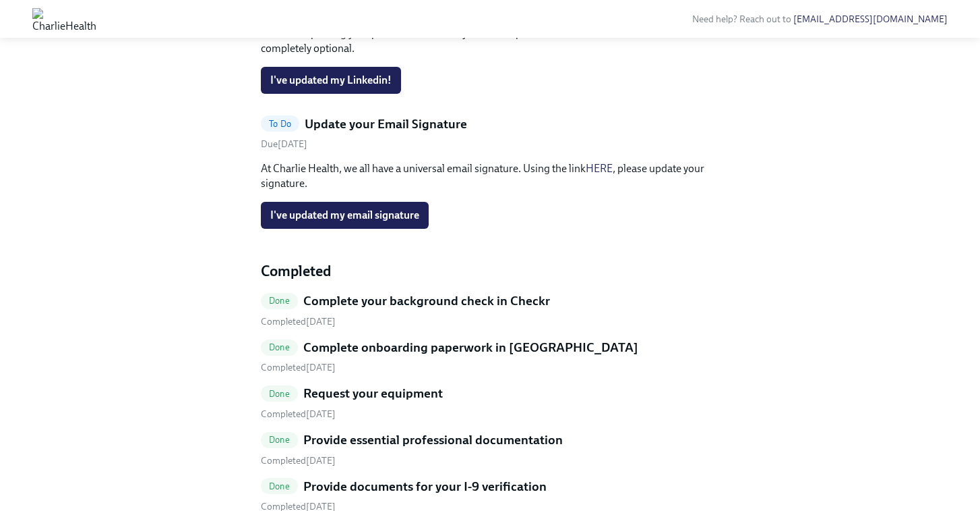 The image size is (980, 511). What do you see at coordinates (344, 215) in the screenshot?
I see `button: I've updated my email signature` at bounding box center [344, 215].